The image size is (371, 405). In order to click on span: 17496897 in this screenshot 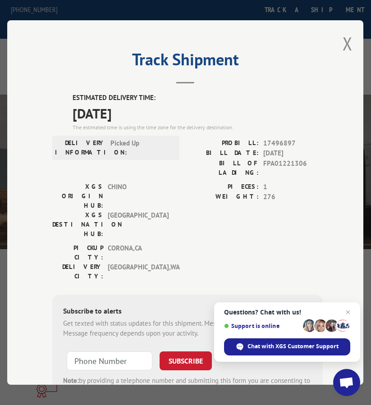, I will do `click(294, 143)`.